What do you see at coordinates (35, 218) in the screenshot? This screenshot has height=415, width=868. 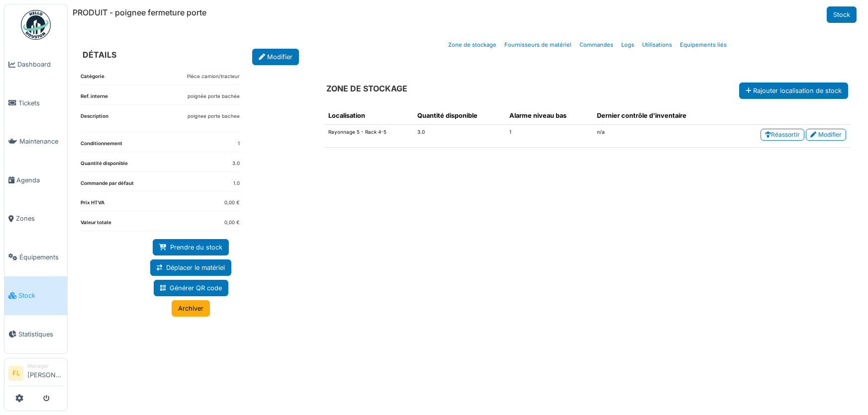 I see `a: Zones` at bounding box center [35, 218].